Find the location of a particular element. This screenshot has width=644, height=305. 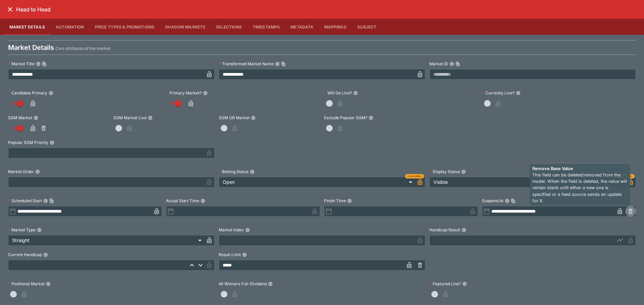

h4: Market Details is located at coordinates (31, 47).